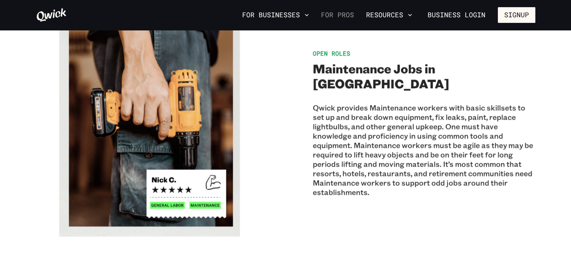 This screenshot has height=261, width=571. What do you see at coordinates (423, 150) in the screenshot?
I see `p: Qwick provides Maintenance workers with basic skillsets to set up and break down equipment, fix l...` at bounding box center [423, 150].